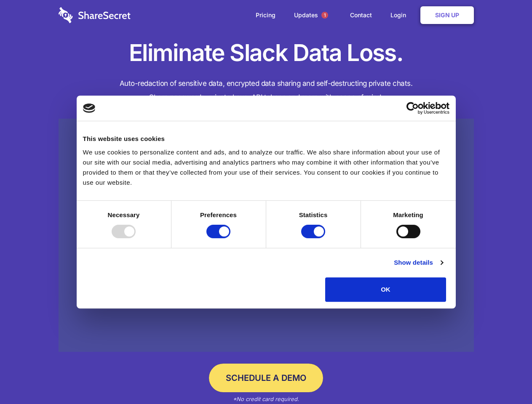  I want to click on strong: Statistics, so click(313, 215).